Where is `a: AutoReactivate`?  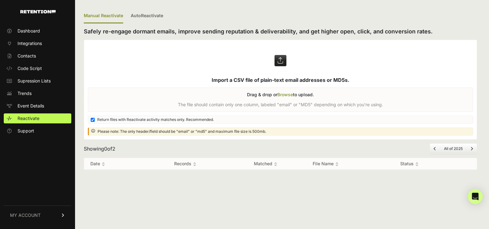 a: AutoReactivate is located at coordinates (147, 16).